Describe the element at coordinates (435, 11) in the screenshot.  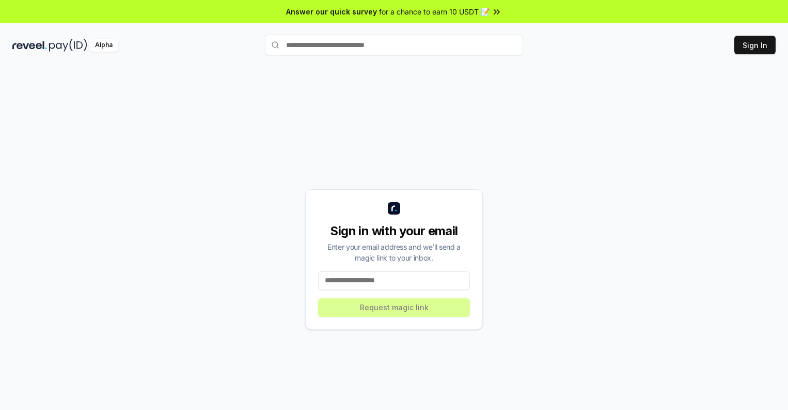
I see `span: for a chance to earn 10 USDT 📝` at that location.